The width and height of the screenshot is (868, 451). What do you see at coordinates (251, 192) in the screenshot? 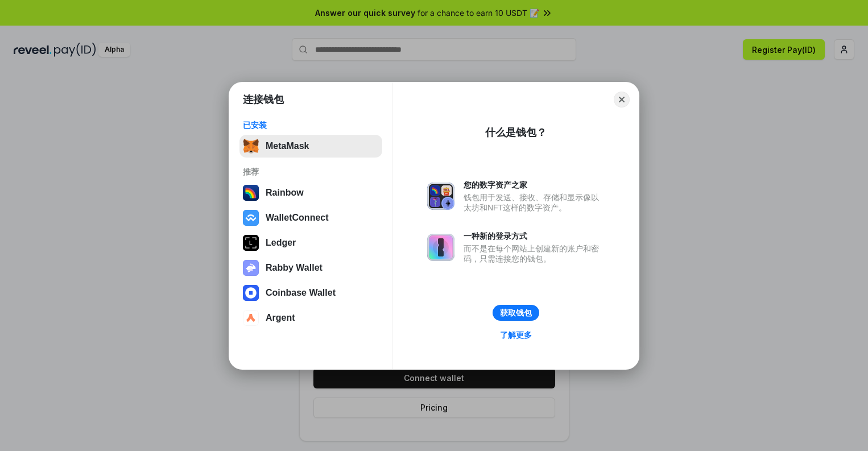
I see `img: svg+xml,%3Csvg%20width%3D%22120%22%20height%3D%22120%22%20viewBox%3D%220%200%20120%20120%22%20fil...` at bounding box center [251, 192].